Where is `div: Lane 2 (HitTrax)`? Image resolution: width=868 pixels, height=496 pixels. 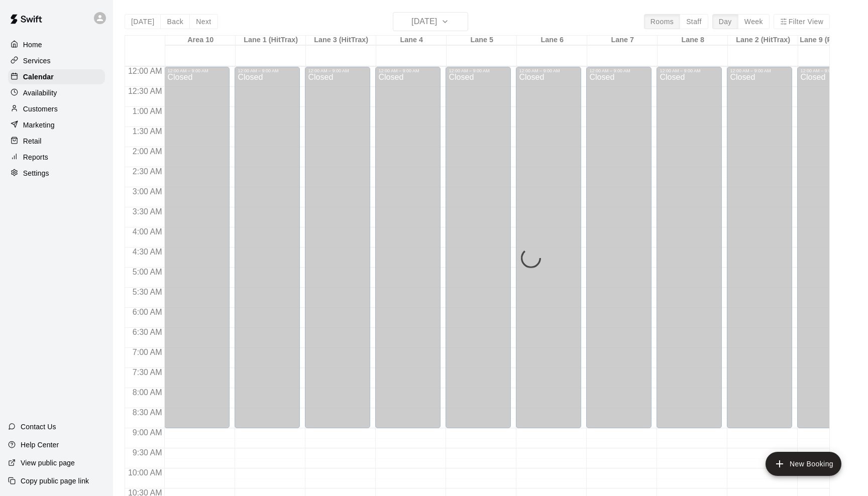 div: Lane 2 (HitTrax) is located at coordinates (763, 40).